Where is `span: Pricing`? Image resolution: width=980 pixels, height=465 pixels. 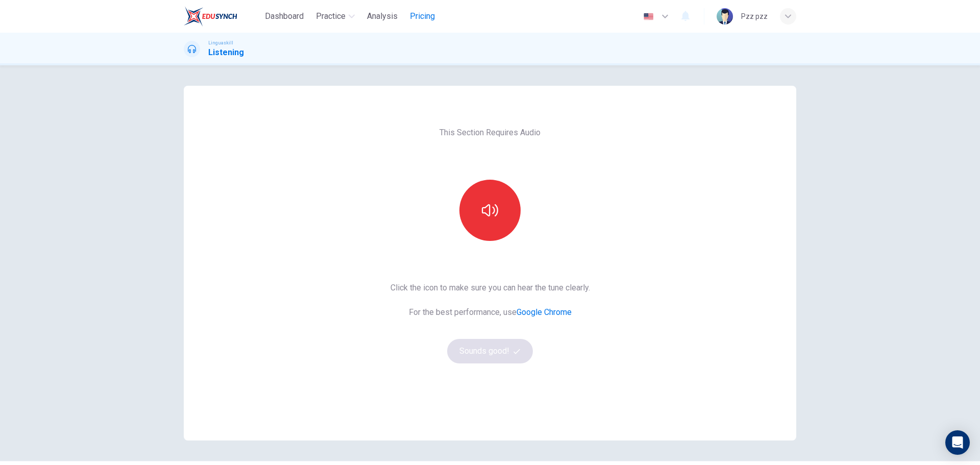
span: Pricing is located at coordinates (422, 16).